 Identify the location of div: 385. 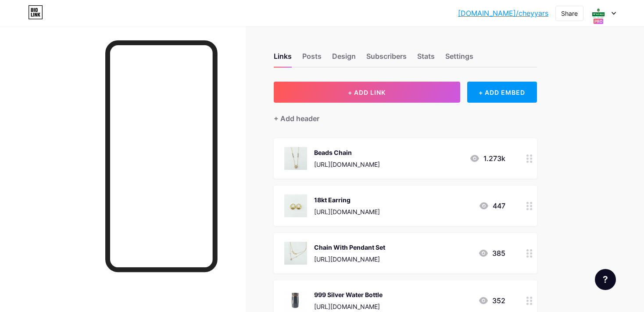
(491, 254).